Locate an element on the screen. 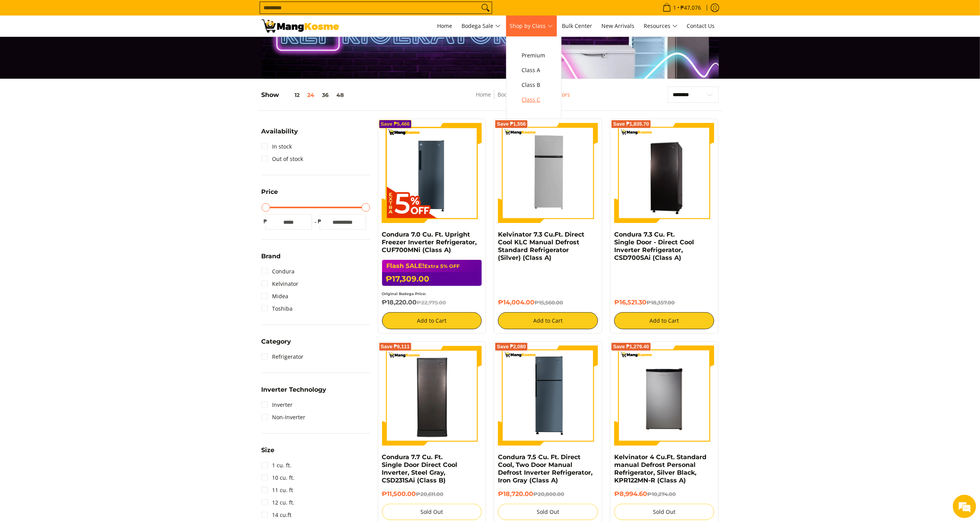  a: Midea is located at coordinates (275, 296).